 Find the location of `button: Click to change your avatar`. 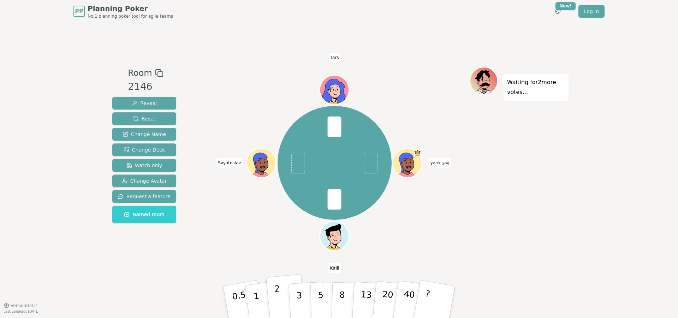

button: Click to change your avatar is located at coordinates (408, 163).